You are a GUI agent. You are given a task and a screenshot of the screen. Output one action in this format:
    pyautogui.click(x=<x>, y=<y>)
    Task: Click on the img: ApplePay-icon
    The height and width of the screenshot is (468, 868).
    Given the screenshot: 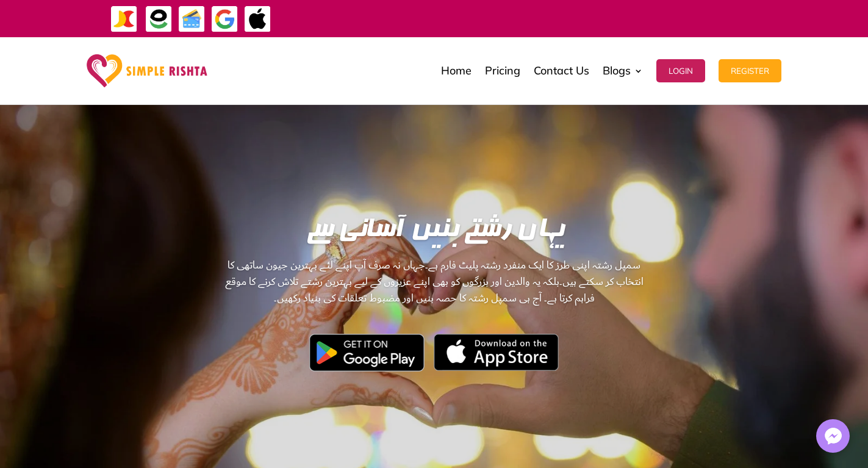 What is the action you would take?
    pyautogui.click(x=257, y=19)
    